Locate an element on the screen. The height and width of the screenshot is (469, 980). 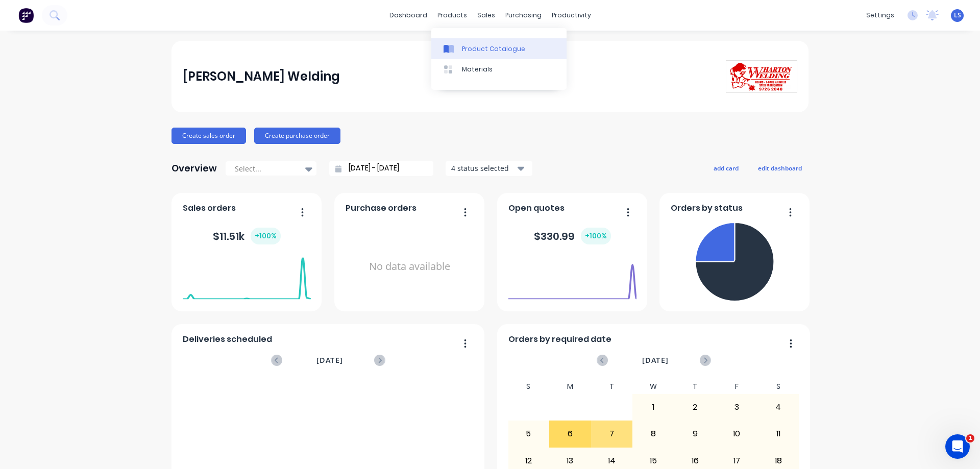
div: 10 is located at coordinates (736, 434).